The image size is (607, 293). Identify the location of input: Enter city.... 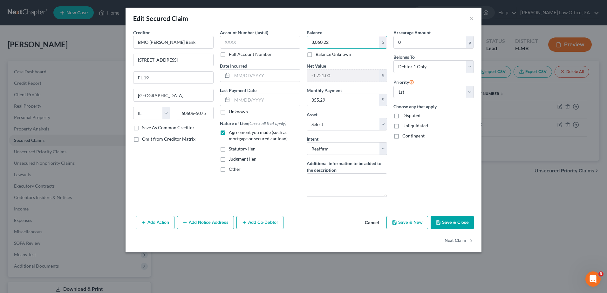
(173, 95).